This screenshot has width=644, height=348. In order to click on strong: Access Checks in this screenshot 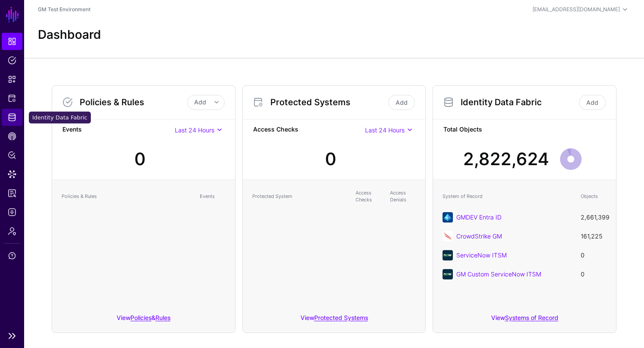, I will do `click(309, 130)`.